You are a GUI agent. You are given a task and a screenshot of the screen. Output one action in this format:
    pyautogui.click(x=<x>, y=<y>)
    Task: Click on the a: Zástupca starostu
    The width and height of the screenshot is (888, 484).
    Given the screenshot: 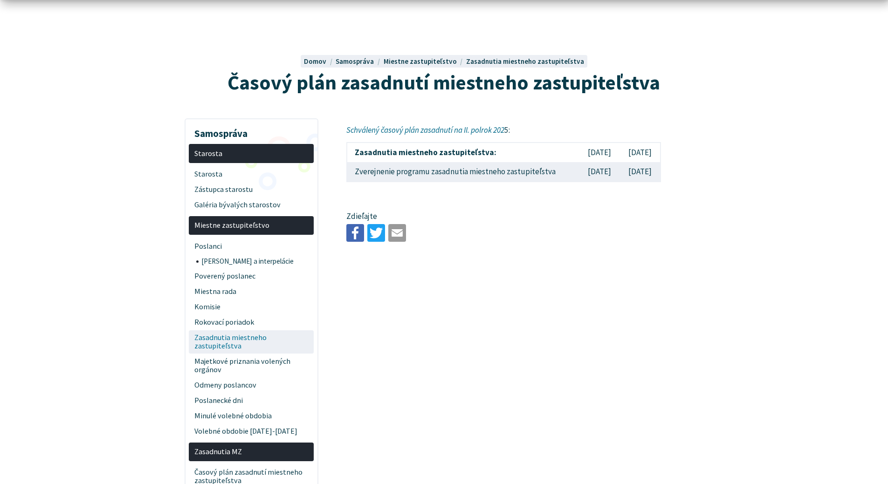 What is the action you would take?
    pyautogui.click(x=251, y=189)
    